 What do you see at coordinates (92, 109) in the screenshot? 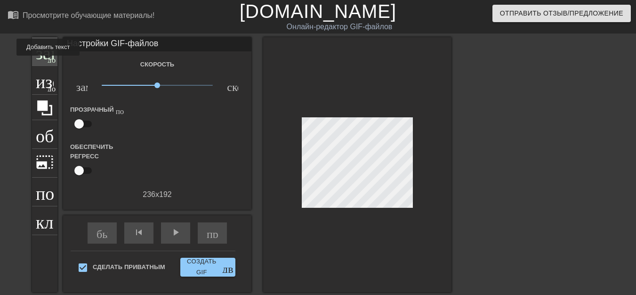
I see `font: Прозрачный` at bounding box center [92, 109].